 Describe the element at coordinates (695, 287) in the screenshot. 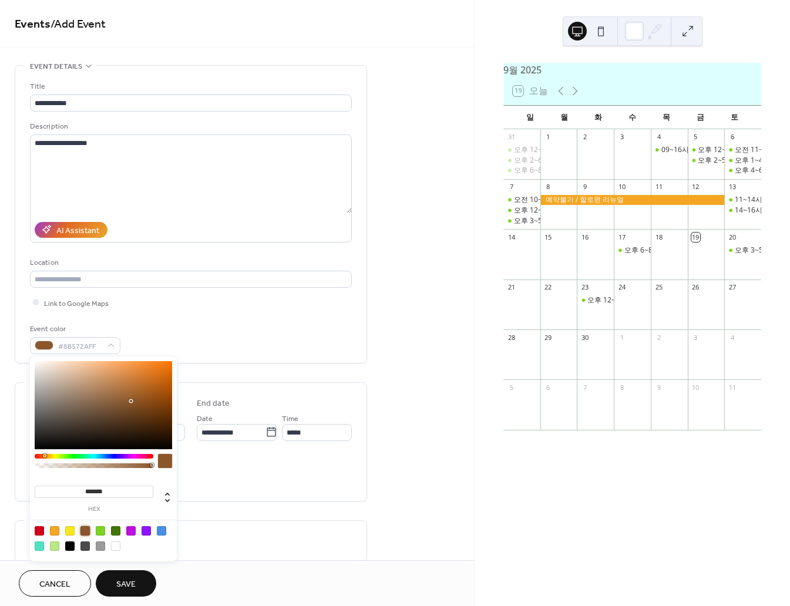

I see `div: 26` at that location.